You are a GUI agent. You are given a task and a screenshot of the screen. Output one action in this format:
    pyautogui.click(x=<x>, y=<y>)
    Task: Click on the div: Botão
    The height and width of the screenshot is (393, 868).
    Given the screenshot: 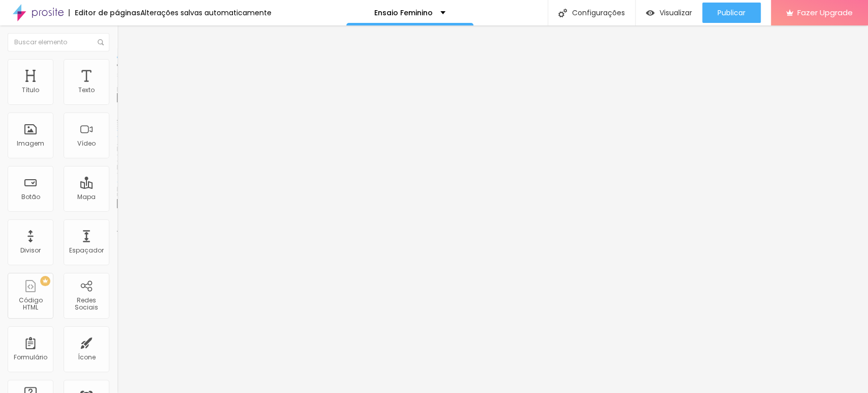 What is the action you would take?
    pyautogui.click(x=30, y=197)
    